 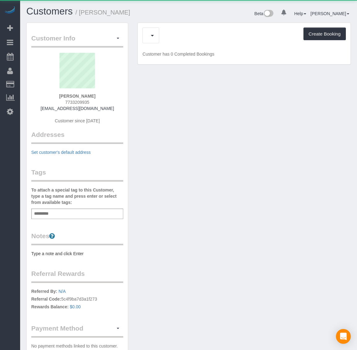 I want to click on label: To attach a special tag to this Customer, type a tag name and press enter or select from availabl..., so click(x=77, y=196).